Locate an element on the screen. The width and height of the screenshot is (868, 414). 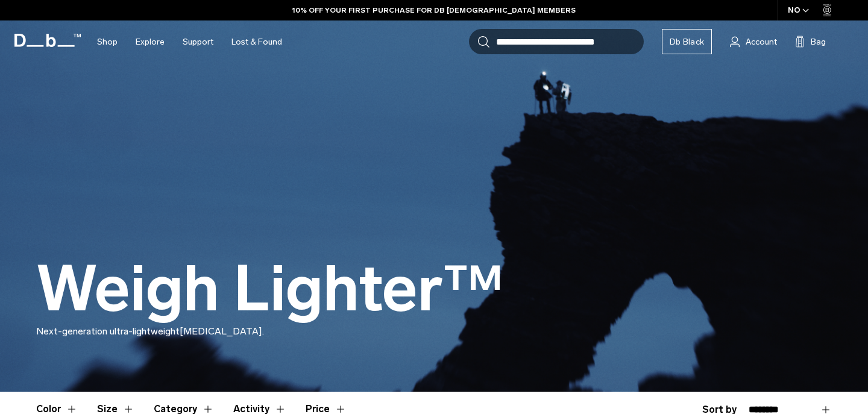
span: Bag is located at coordinates (818, 42).